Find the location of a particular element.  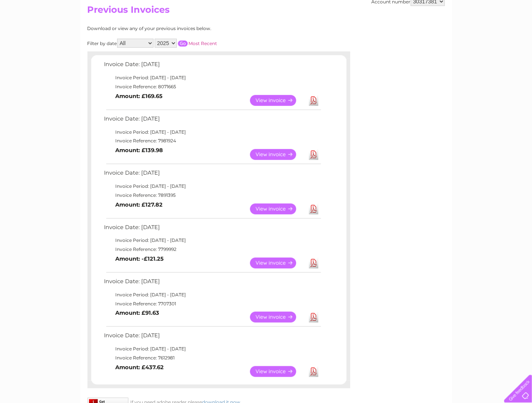

b: Amount: -£121.25 is located at coordinates (139, 259).